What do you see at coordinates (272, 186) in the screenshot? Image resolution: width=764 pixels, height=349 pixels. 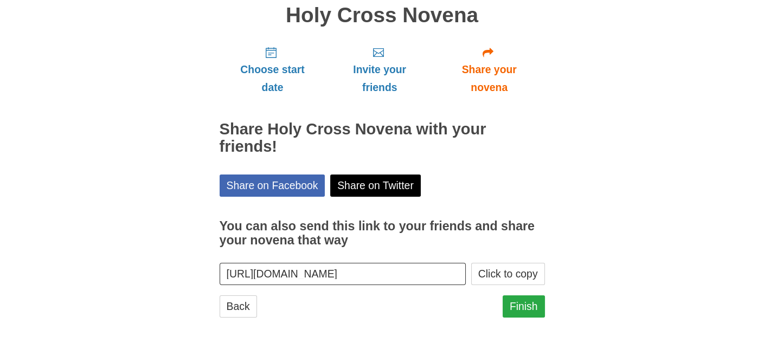 I see `a: Share on Facebook` at bounding box center [272, 186].